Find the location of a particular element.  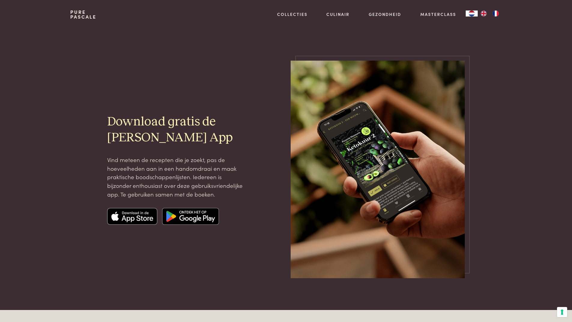

img: iPhone Mockup 15 is located at coordinates (378, 169).